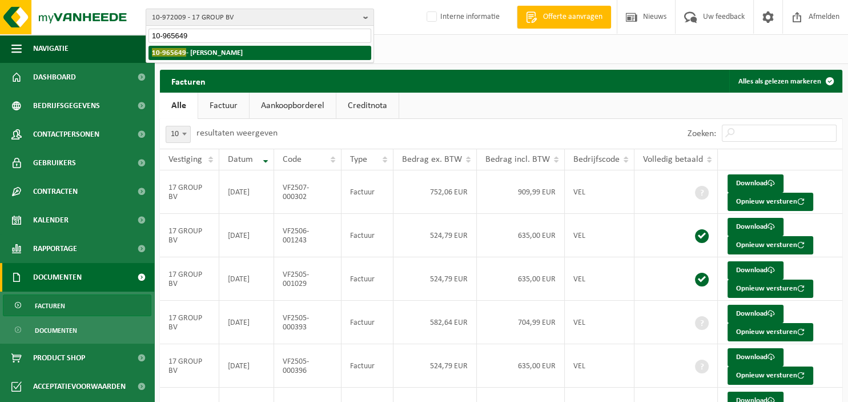 Image resolution: width=848 pixels, height=402 pixels. What do you see at coordinates (51, 220) in the screenshot?
I see `span: Kalender` at bounding box center [51, 220].